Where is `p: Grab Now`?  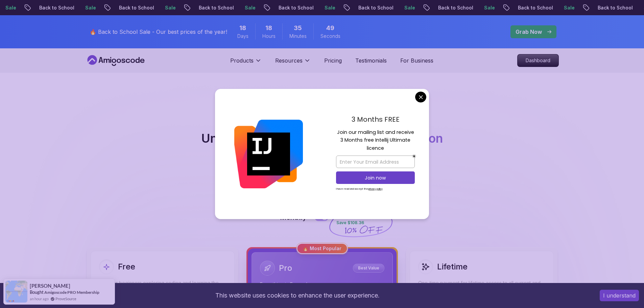
p: Grab Now is located at coordinates (529, 32).